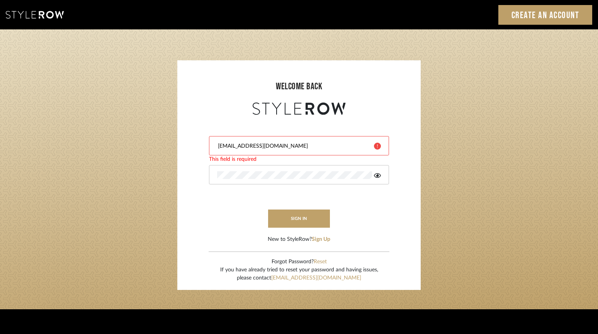  Describe the element at coordinates (292, 146) in the screenshot. I see `input: Email Address` at that location.